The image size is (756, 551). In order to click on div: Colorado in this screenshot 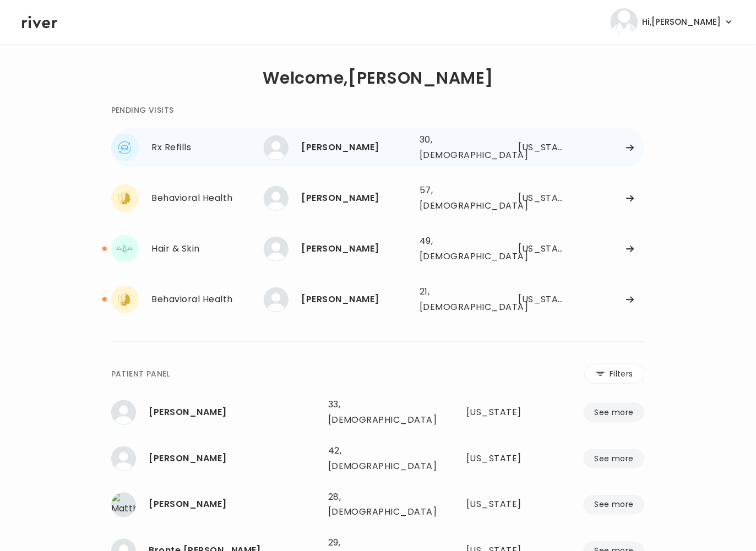, I will do `click(501, 505)`.